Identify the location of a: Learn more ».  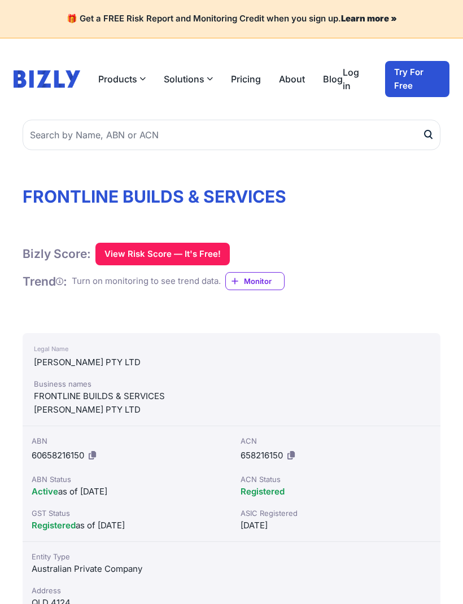
(368, 18).